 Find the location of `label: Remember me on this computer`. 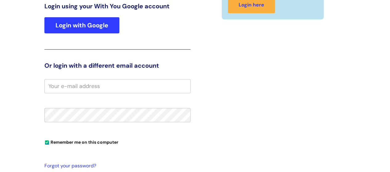

label: Remember me on this computer is located at coordinates (81, 142).